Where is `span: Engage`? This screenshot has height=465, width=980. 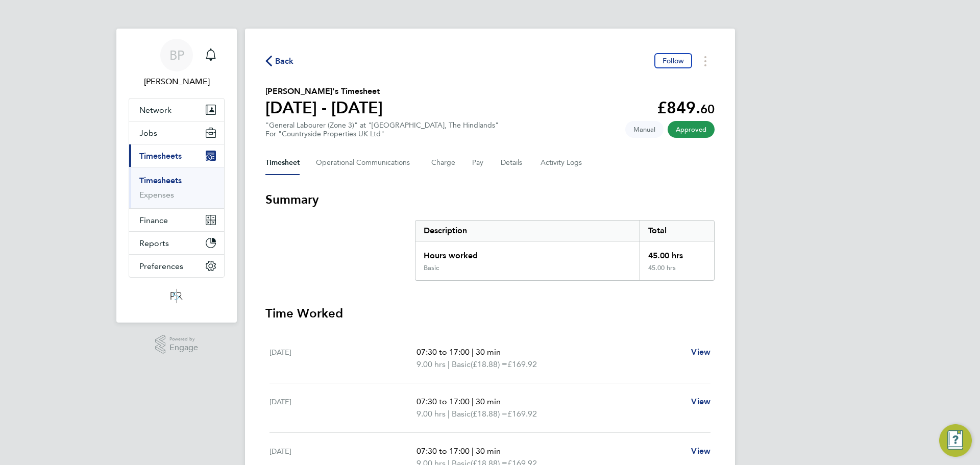 span: Engage is located at coordinates (184, 348).